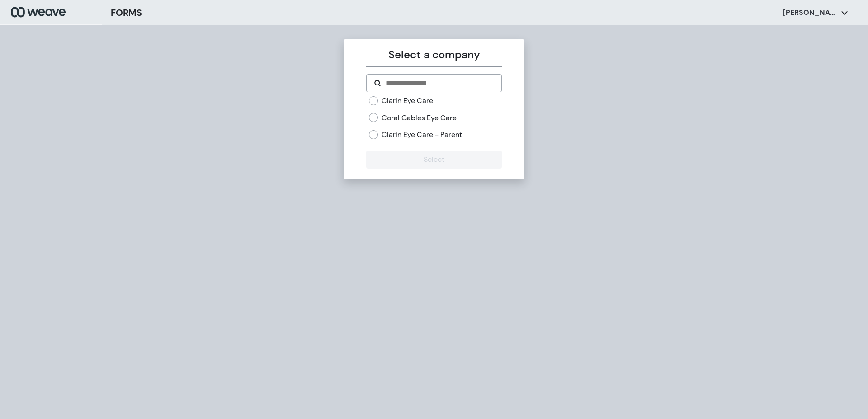 The height and width of the screenshot is (419, 868). What do you see at coordinates (421, 135) in the screenshot?
I see `label: Clarin Eye Care - Parent` at bounding box center [421, 135].